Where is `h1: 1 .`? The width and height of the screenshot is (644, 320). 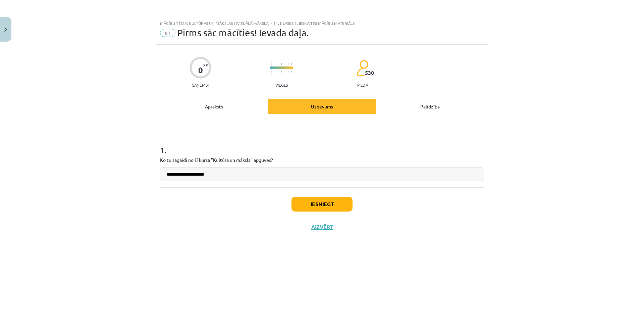 h1: 1 . is located at coordinates (322, 144).